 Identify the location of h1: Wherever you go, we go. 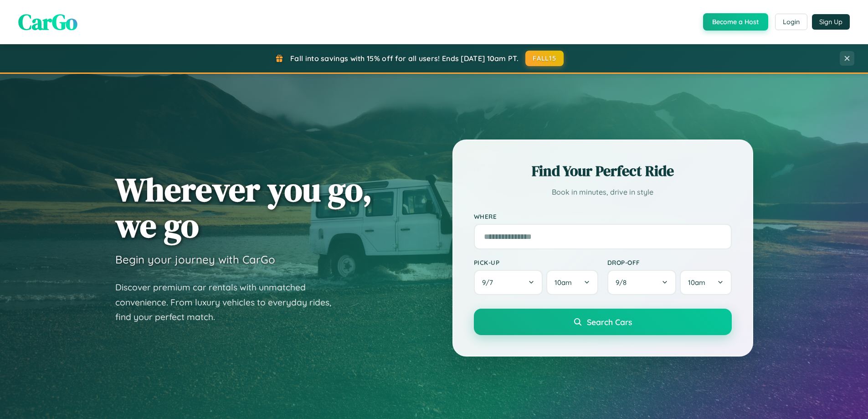
(244, 208).